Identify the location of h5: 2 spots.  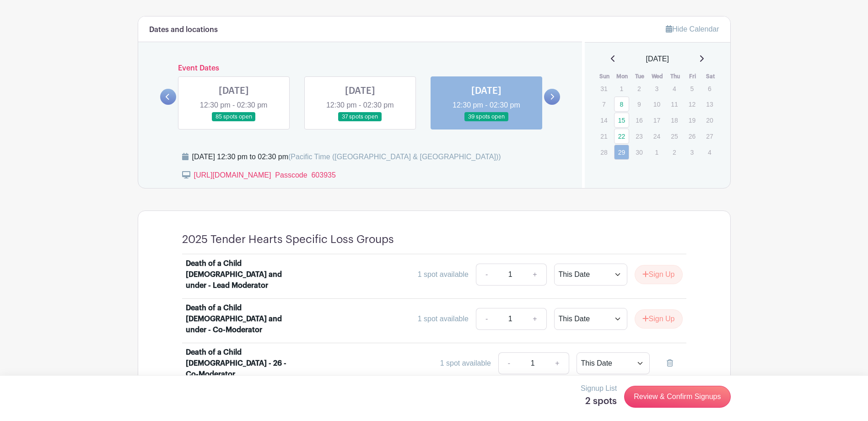
(599, 402).